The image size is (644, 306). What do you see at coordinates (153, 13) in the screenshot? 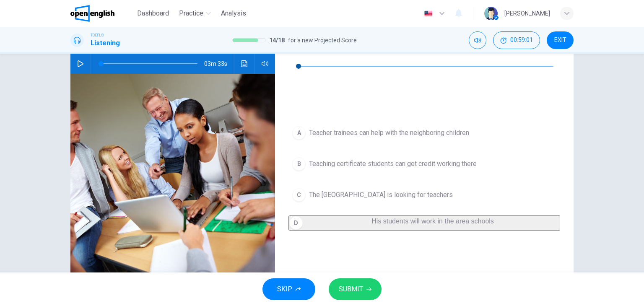
I see `a: Dashboard` at bounding box center [153, 13].